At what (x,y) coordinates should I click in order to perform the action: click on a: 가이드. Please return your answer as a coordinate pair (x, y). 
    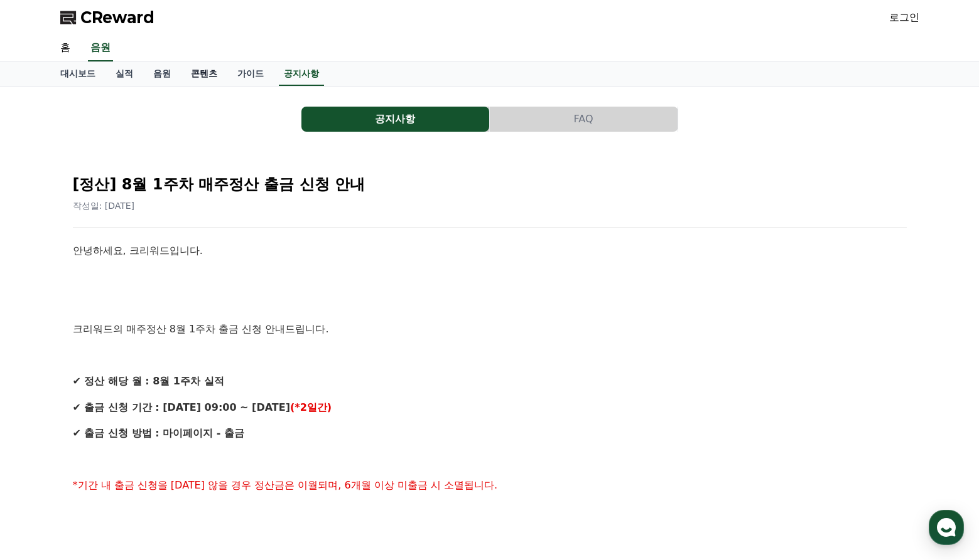
    Looking at the image, I should click on (251, 74).